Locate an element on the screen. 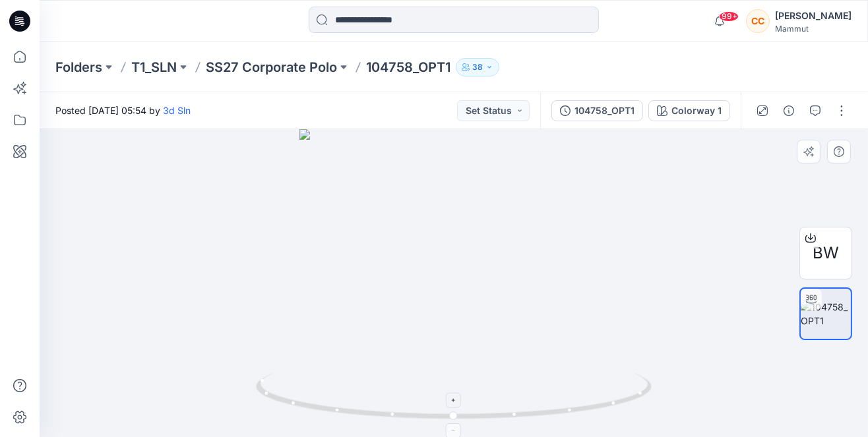  span: 99+ is located at coordinates (729, 16).